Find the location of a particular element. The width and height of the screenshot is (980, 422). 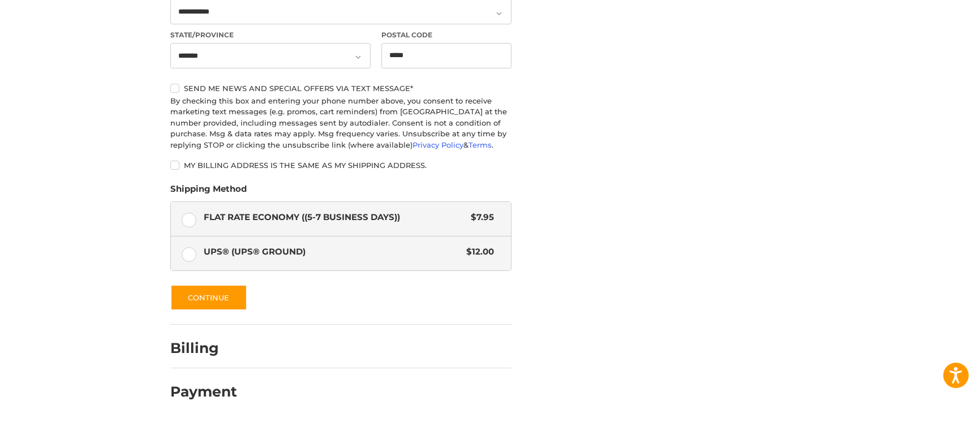

label: My billing address is the same as my shipping address. is located at coordinates (340, 165).